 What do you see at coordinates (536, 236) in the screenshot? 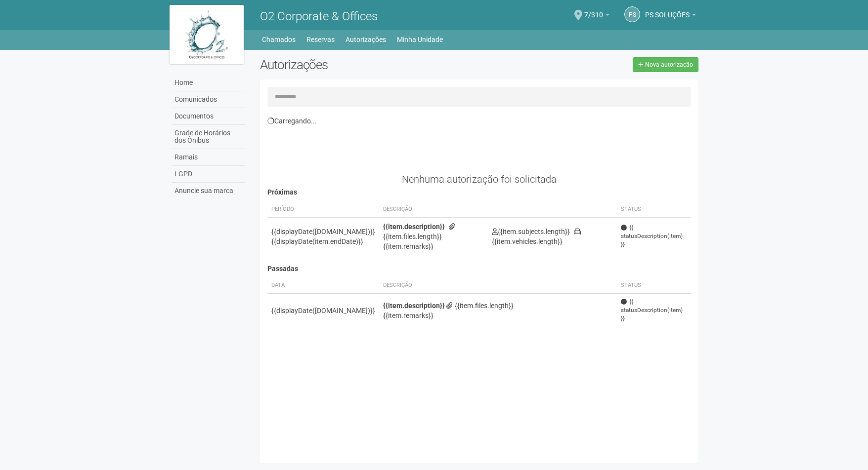
I see `span: {{item.vehicles.length}}` at bounding box center [536, 236].